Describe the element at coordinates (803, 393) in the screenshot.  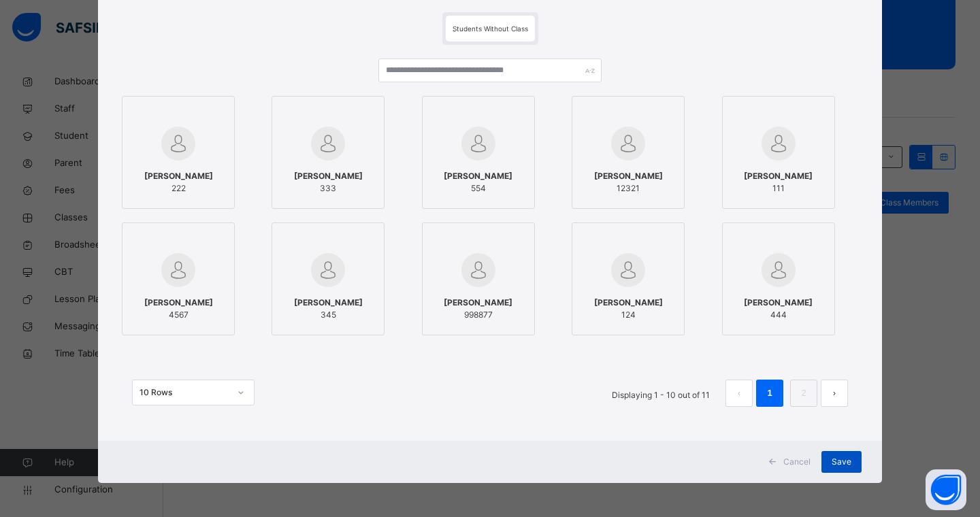
I see `a: 2` at that location.